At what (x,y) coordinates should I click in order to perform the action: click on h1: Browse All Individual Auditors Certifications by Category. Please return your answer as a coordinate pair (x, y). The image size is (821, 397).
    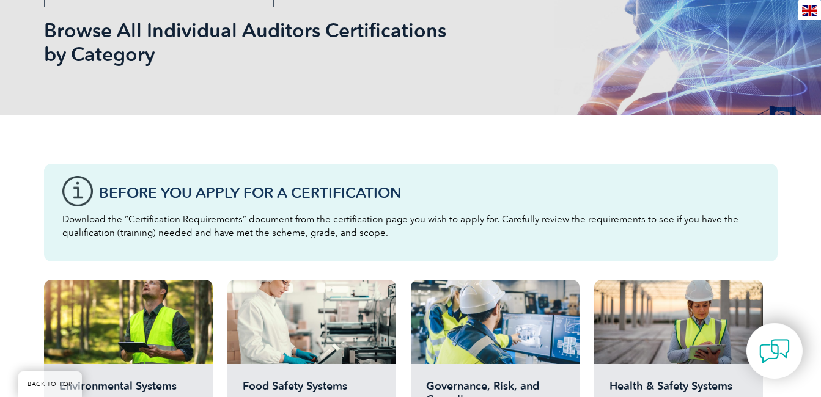
    Looking at the image, I should click on (279, 42).